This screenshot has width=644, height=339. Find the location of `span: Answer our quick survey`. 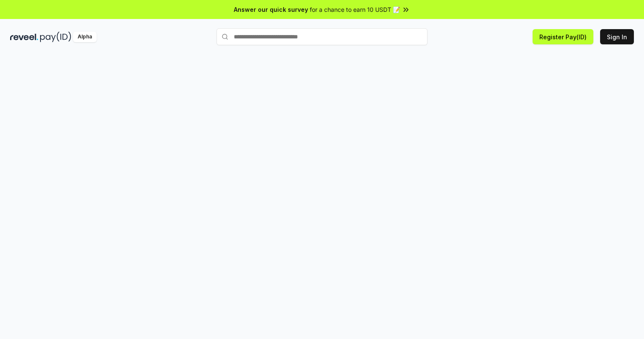

span: Answer our quick survey is located at coordinates (271, 9).